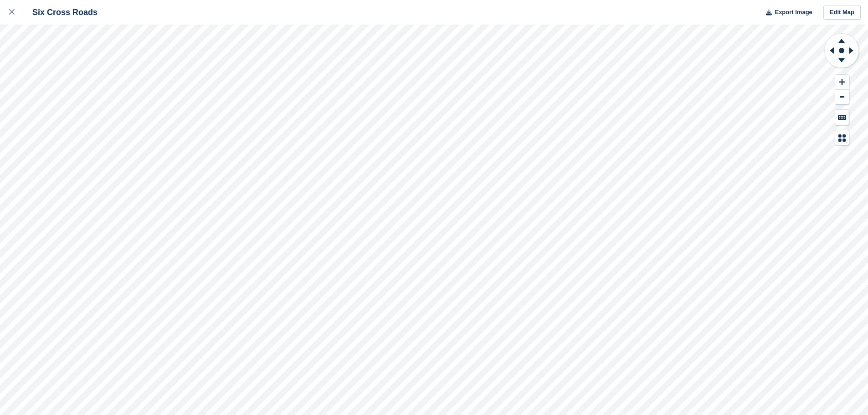  What do you see at coordinates (842, 138) in the screenshot?
I see `button: Map Legend` at bounding box center [842, 138].